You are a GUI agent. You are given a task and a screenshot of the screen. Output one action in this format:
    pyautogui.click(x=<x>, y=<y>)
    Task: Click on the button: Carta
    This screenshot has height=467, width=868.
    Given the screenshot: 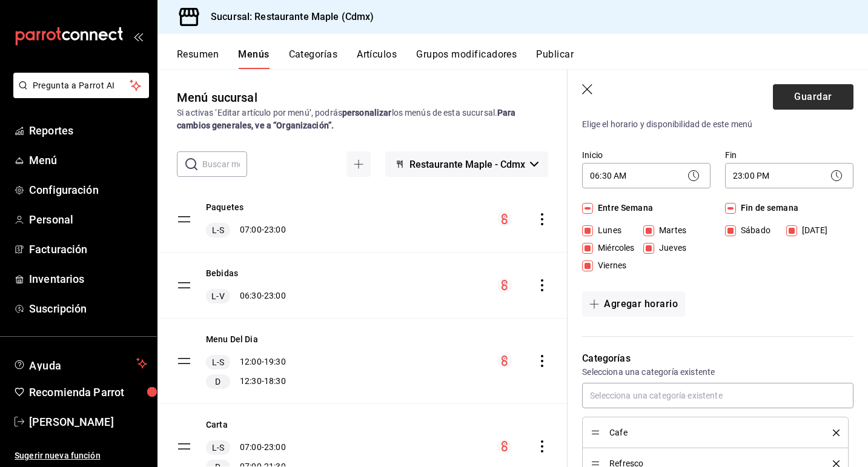 What is the action you would take?
    pyautogui.click(x=217, y=424)
    